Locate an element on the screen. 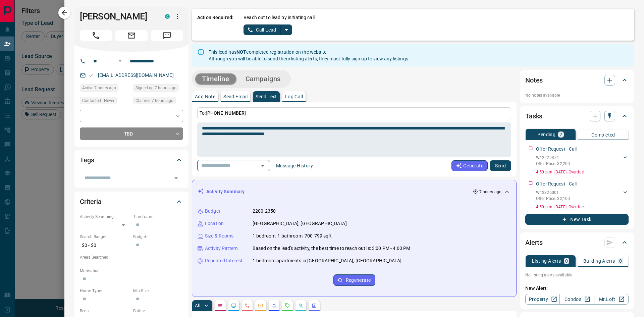  div: Tags is located at coordinates (131, 160).